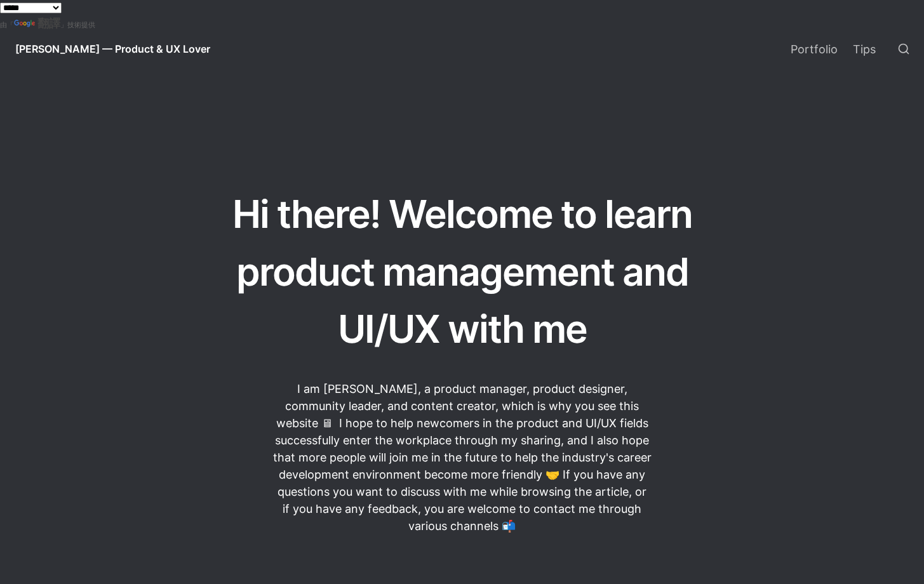 This screenshot has height=584, width=924. I want to click on a: Portfolio, so click(814, 49).